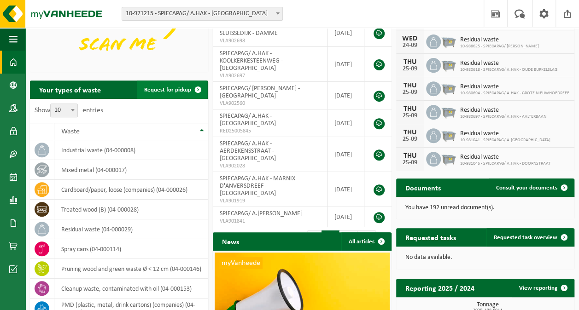  Describe the element at coordinates (254, 29) in the screenshot. I see `span: SPIECAPAG/ A.HAK - OUDE SLUISSEDIJK - DAMME` at that location.